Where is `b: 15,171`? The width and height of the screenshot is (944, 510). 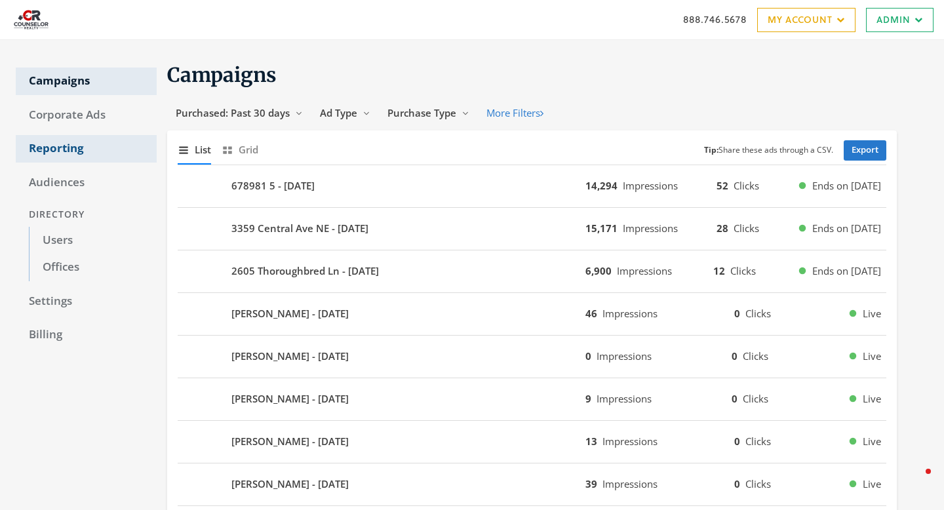
b: 15,171 is located at coordinates (601, 228).